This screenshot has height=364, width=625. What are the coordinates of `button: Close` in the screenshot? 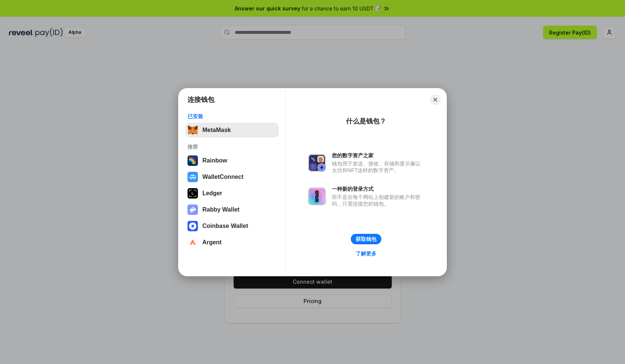 It's located at (435, 100).